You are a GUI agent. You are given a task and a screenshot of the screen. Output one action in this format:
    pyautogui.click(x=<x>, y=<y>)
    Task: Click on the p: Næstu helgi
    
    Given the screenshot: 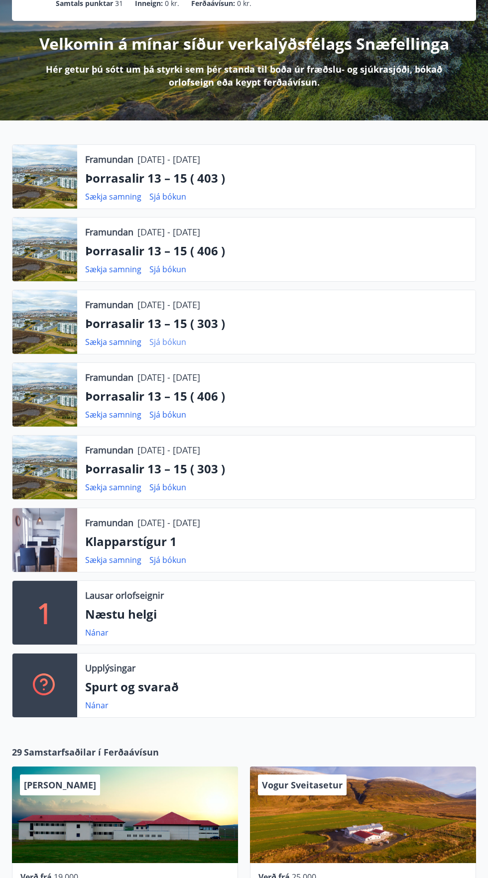 What is the action you would take?
    pyautogui.click(x=276, y=614)
    